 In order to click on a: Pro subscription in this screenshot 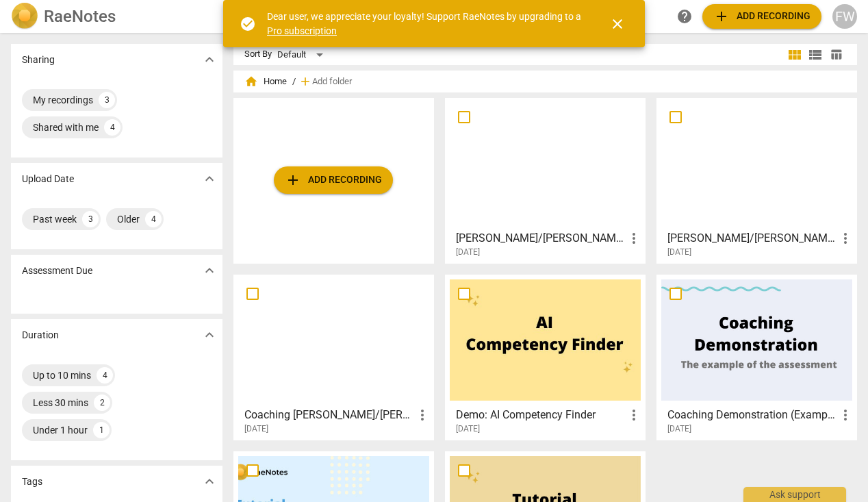, I will do `click(302, 31)`.